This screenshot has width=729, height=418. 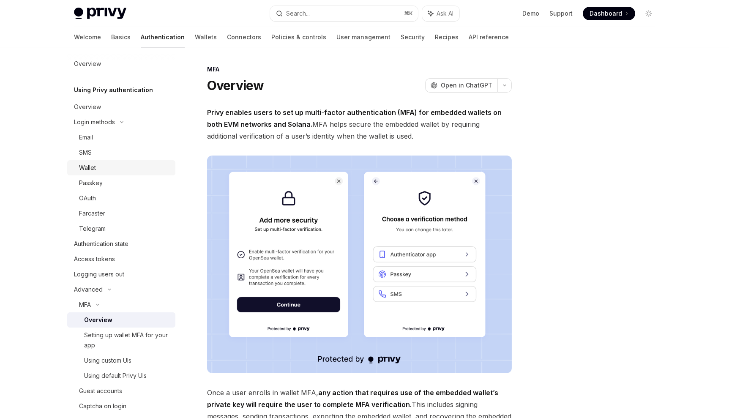 I want to click on a: Wallet, so click(x=121, y=168).